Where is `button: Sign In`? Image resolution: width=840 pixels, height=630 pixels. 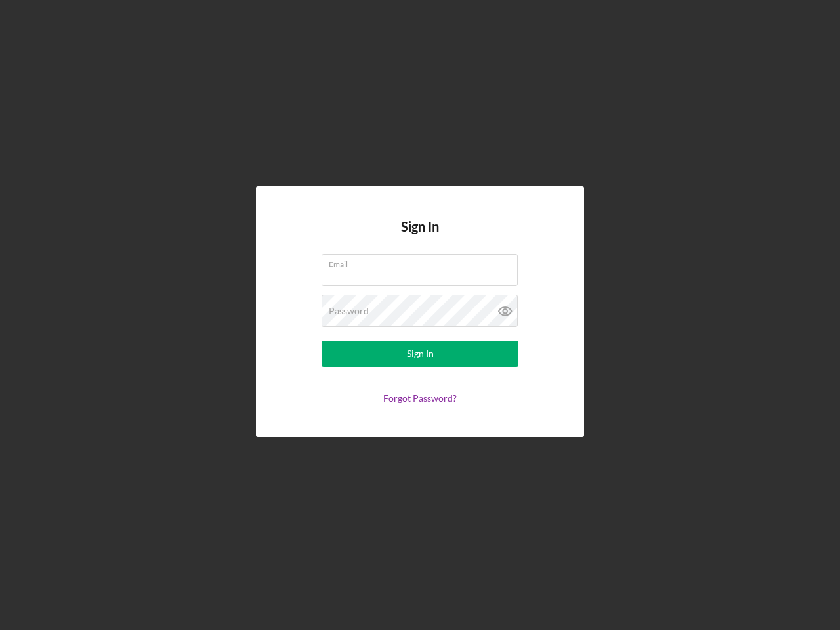 button: Sign In is located at coordinates (420, 354).